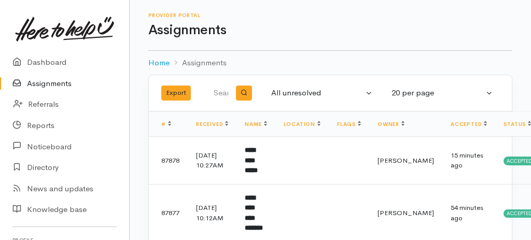 This screenshot has width=531, height=240. I want to click on li: Assignments, so click(198, 63).